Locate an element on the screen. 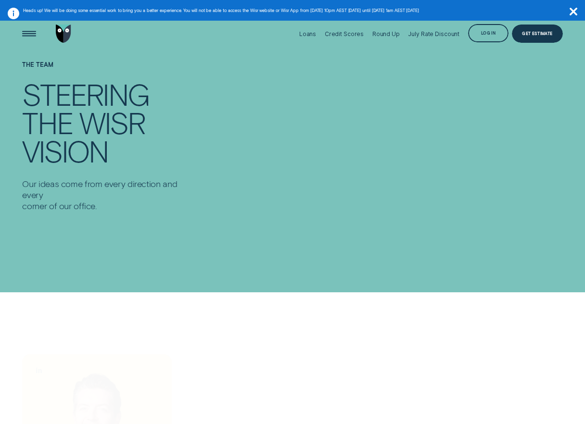 The image size is (585, 424). button: Open Menu is located at coordinates (29, 34).